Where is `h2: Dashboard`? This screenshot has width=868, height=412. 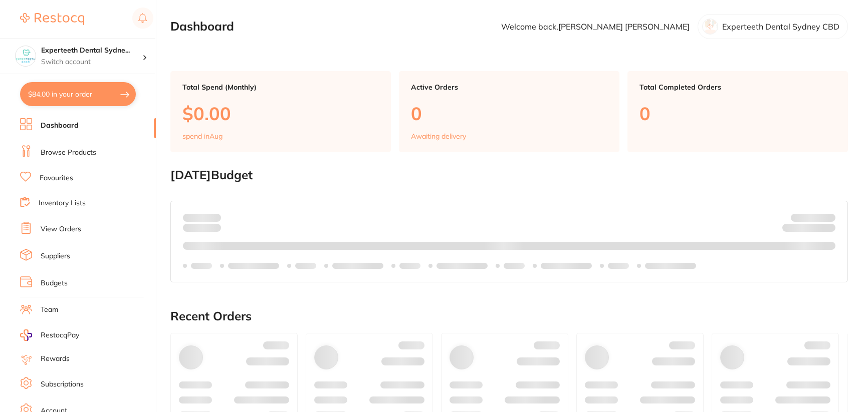
h2: Dashboard is located at coordinates (202, 26).